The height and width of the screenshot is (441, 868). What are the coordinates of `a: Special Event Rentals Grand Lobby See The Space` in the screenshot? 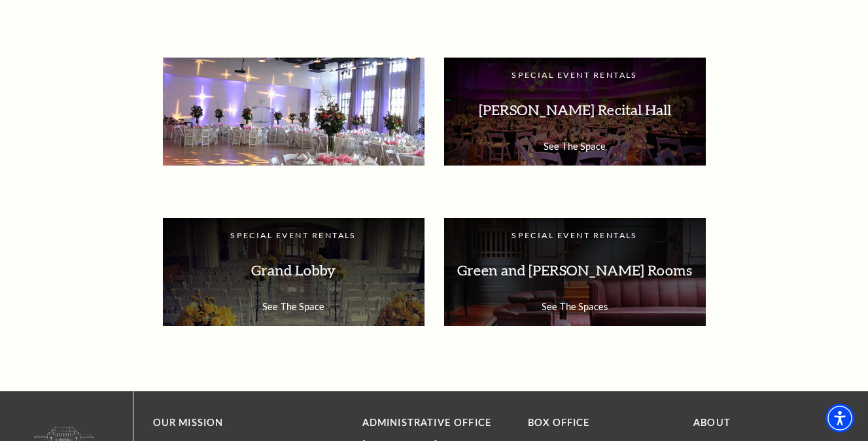 It's located at (294, 272).